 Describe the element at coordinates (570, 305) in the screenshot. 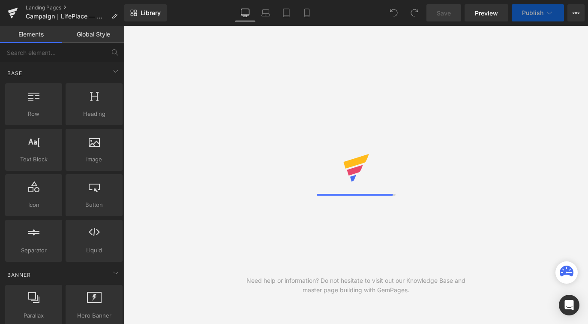

I see `div: Open Intercom Messenger` at that location.